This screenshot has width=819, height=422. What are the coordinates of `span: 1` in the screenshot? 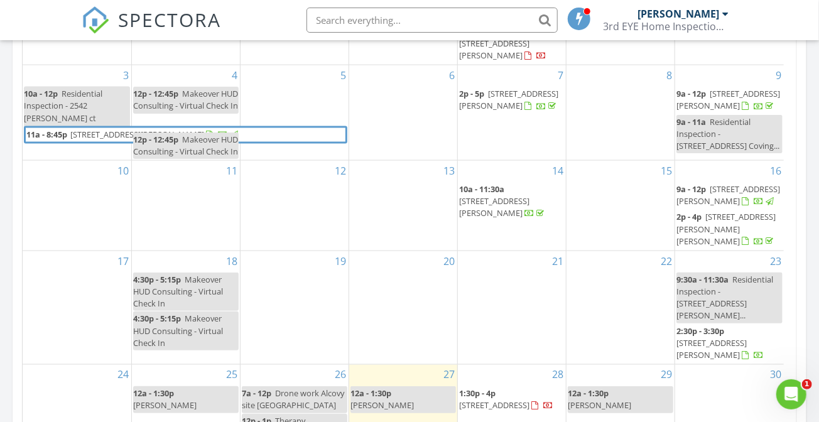 It's located at (807, 384).